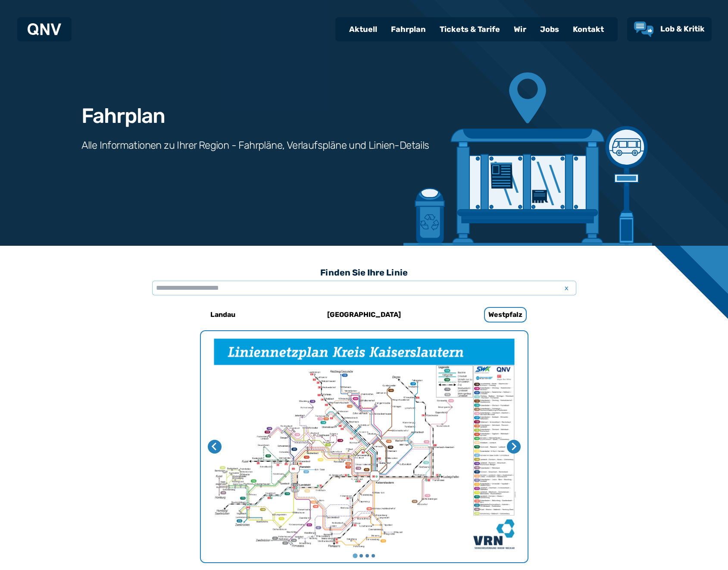 This screenshot has width=728, height=570. I want to click on button: Gehe zu Seite 2, so click(362, 556).